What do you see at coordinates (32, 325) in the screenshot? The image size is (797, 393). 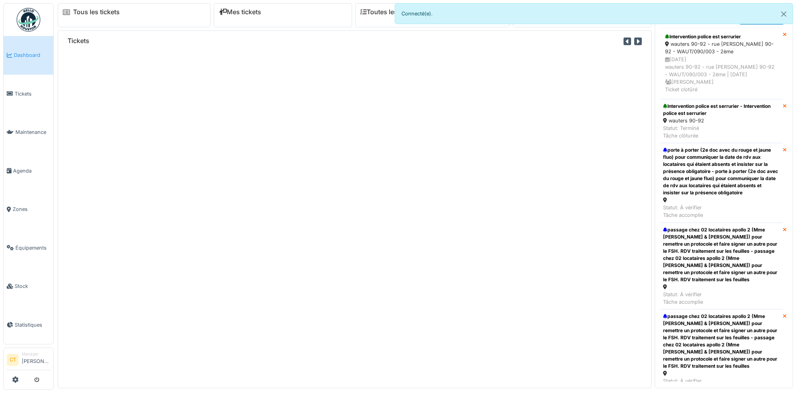 I see `span: Statistiques` at bounding box center [32, 325].